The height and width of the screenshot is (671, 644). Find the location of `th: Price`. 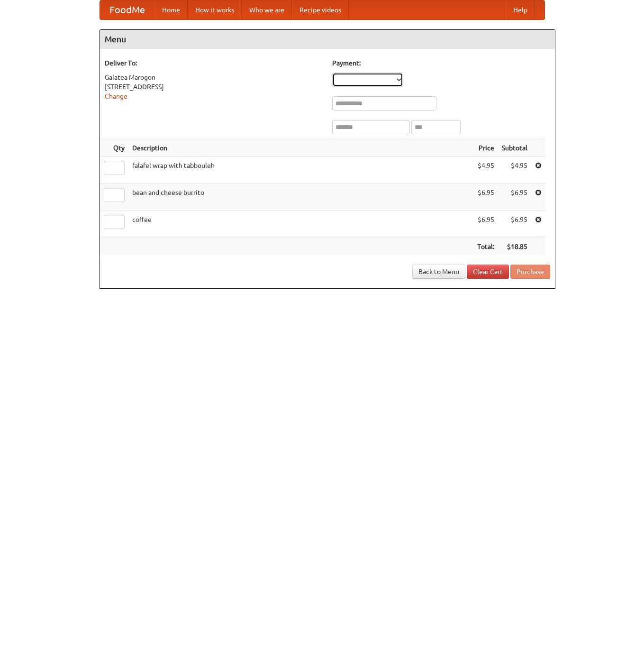

th: Price is located at coordinates (486, 148).